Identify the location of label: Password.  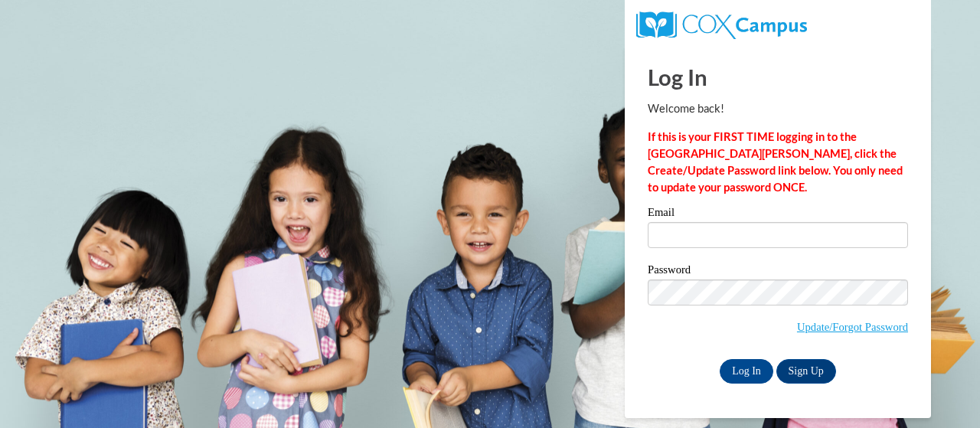
(778, 272).